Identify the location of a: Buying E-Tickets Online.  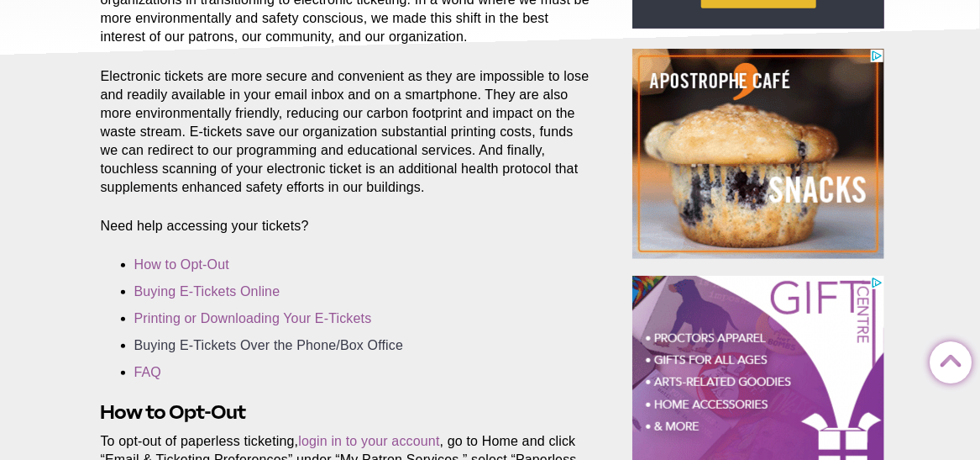
(207, 291).